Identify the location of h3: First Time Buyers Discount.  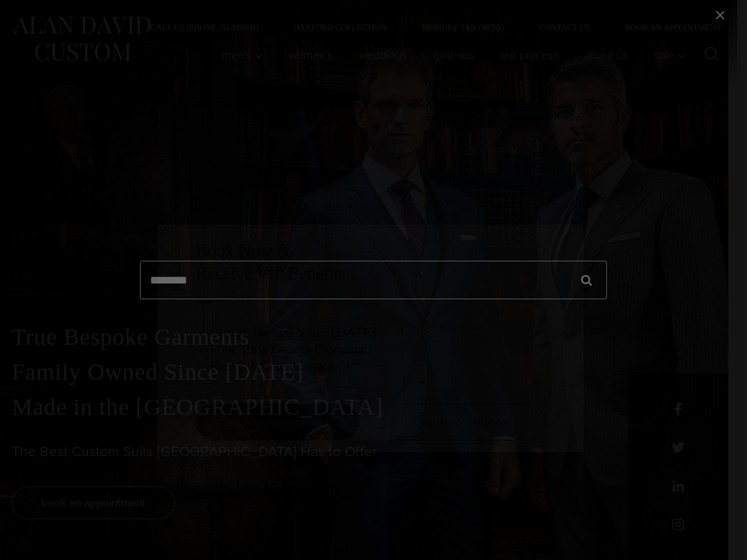
(377, 349).